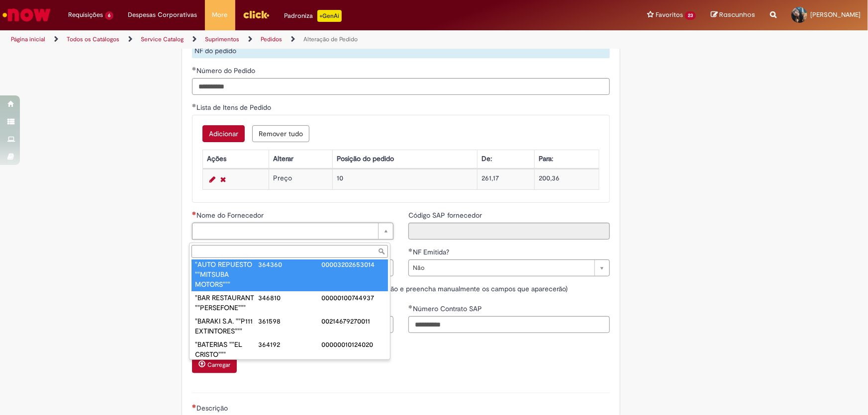 This screenshot has height=415, width=868. Describe the element at coordinates (353, 265) in the screenshot. I see `div: 00003202653014` at that location.